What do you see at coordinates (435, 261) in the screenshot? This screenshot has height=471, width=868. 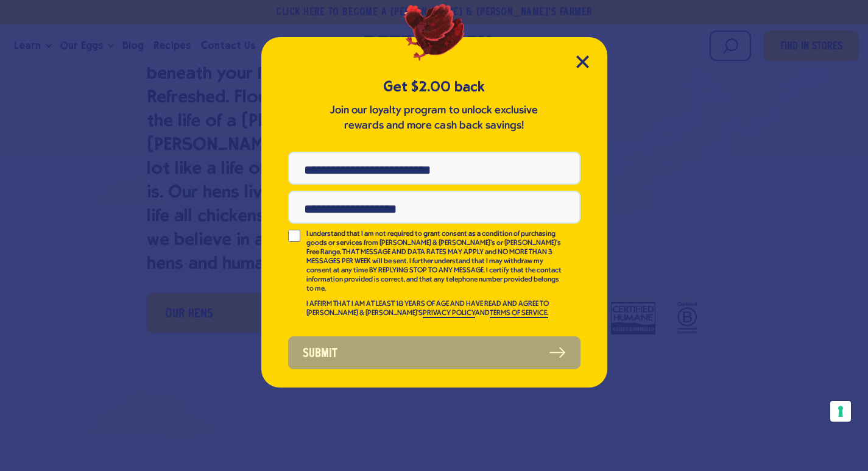 I see `p: I understand that I am not required to grant consent as a condition of purchasing goods or servic...` at bounding box center [435, 261].